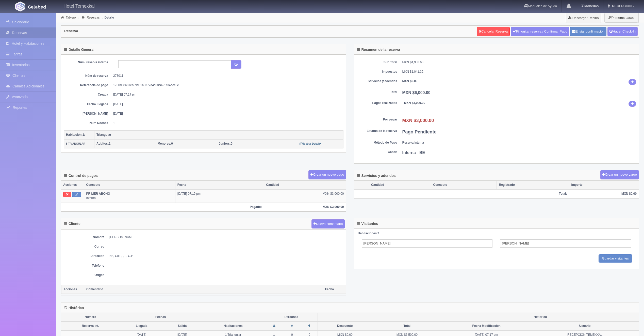 This screenshot has height=336, width=644. Describe the element at coordinates (79, 6) in the screenshot. I see `h4: Hotel Temexkal` at that location.